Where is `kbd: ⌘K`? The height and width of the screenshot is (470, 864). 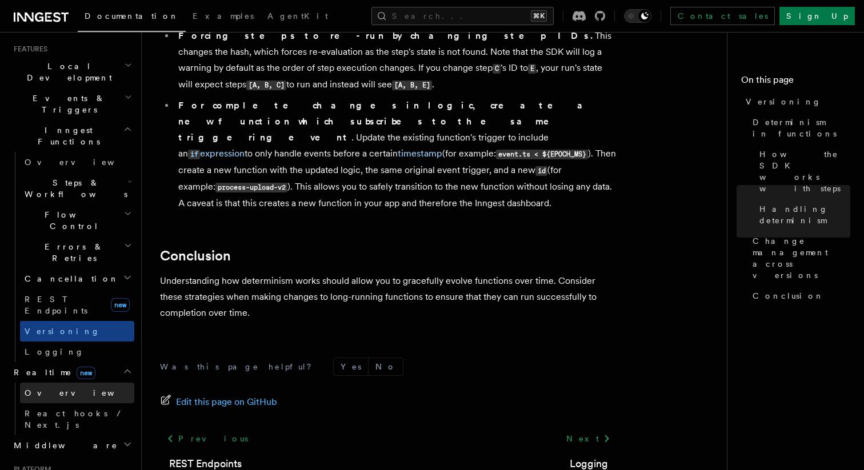
kbd: ⌘K is located at coordinates (539, 16).